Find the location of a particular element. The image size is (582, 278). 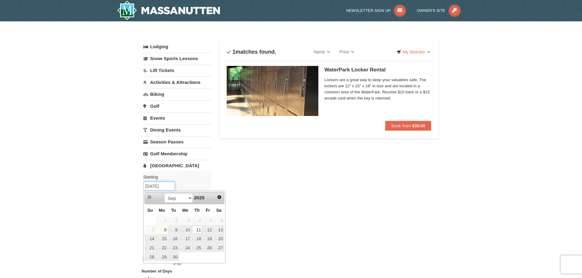

a: Lodging is located at coordinates (177, 47).